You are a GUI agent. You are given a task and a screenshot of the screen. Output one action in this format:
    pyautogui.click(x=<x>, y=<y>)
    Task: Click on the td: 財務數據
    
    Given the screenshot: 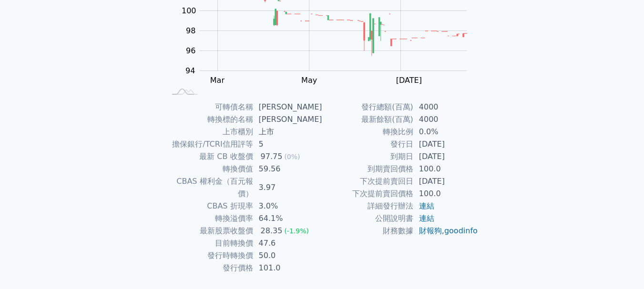 What is the action you would take?
    pyautogui.click(x=367, y=231)
    